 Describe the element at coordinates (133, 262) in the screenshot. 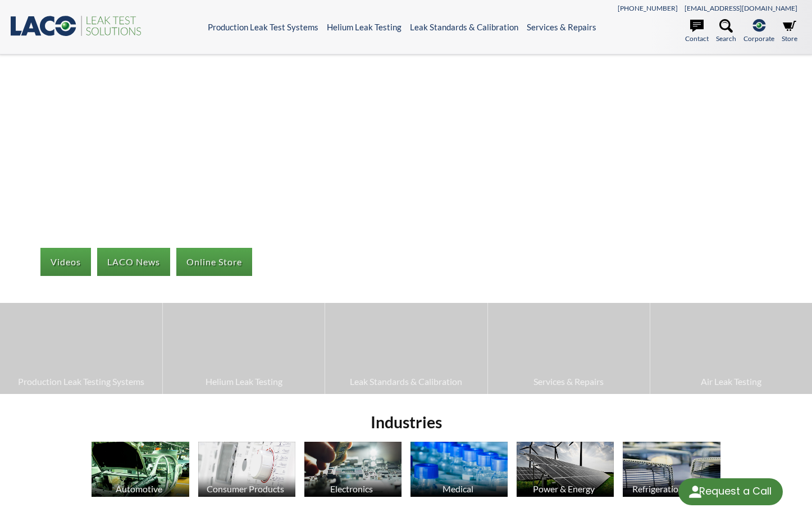

I see `a: LACO News` at that location.